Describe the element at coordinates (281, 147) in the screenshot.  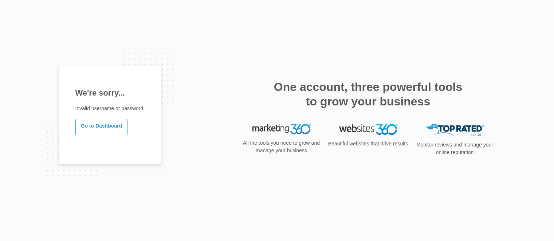
I see `p: All the tools you need to grow and manage your business` at that location.